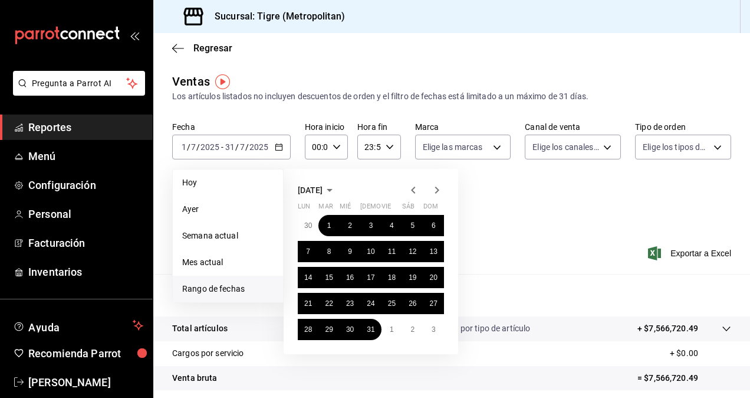 The height and width of the screenshot is (398, 750). I want to click on button: 30 de julio de 2025, so click(350, 329).